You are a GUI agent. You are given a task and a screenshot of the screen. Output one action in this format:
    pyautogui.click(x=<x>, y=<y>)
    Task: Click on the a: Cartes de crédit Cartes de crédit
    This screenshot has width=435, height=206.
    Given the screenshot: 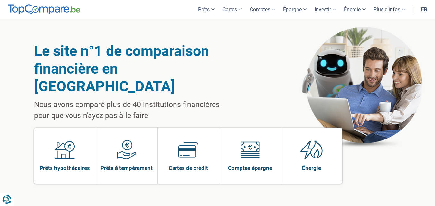 What is the action you would take?
    pyautogui.click(x=188, y=156)
    